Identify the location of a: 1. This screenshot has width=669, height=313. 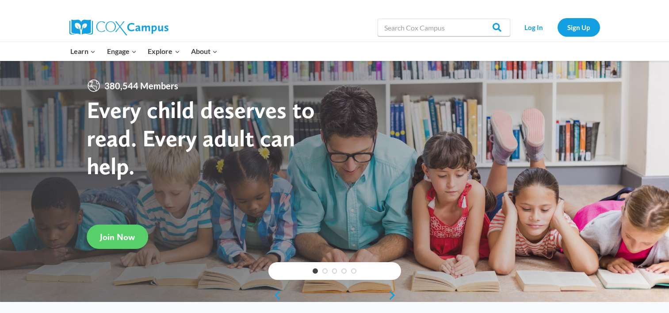
(315, 271).